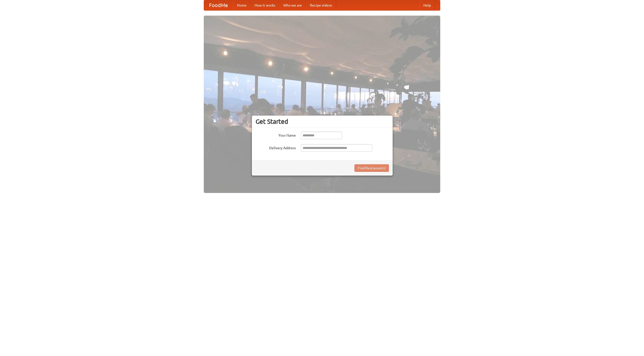  I want to click on a: How it works, so click(265, 5).